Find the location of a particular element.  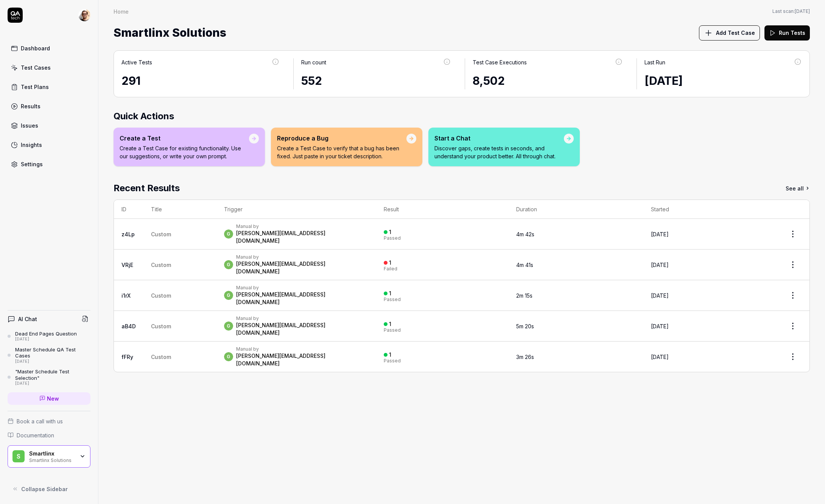

th: Duration is located at coordinates (576, 209).